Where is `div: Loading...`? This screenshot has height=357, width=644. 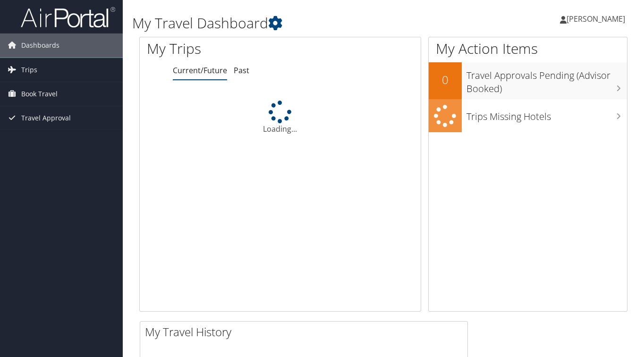
div: Loading... is located at coordinates (280, 118).